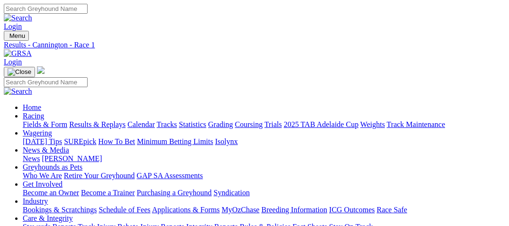 This screenshot has width=509, height=226. Describe the element at coordinates (60, 209) in the screenshot. I see `a: Bookings & Scratchings` at that location.